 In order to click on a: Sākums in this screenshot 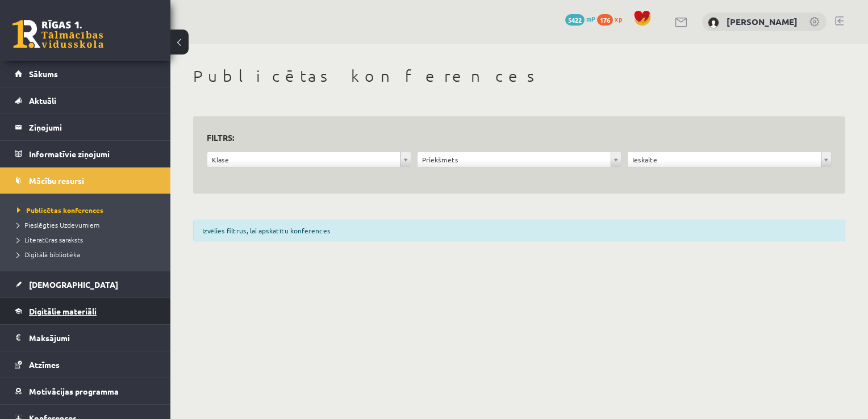, I will do `click(85, 74)`.